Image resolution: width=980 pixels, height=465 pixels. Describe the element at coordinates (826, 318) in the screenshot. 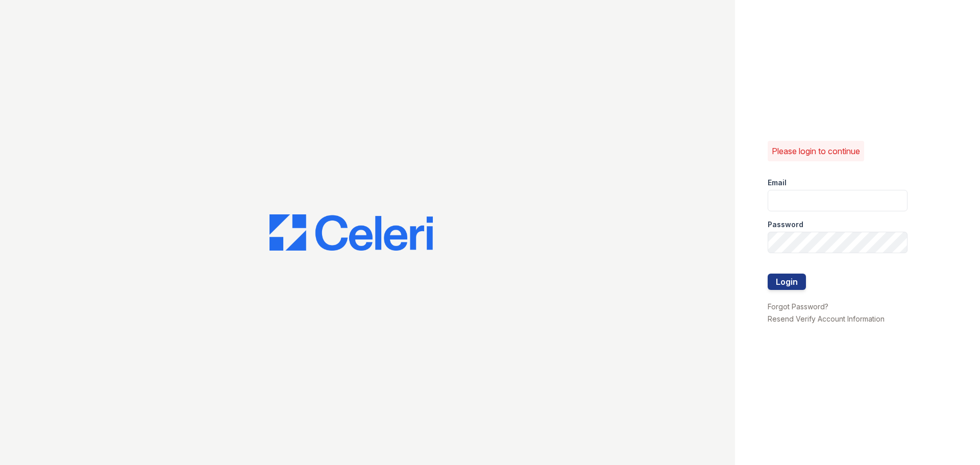

I see `a: Resend Verify Account Information` at that location.